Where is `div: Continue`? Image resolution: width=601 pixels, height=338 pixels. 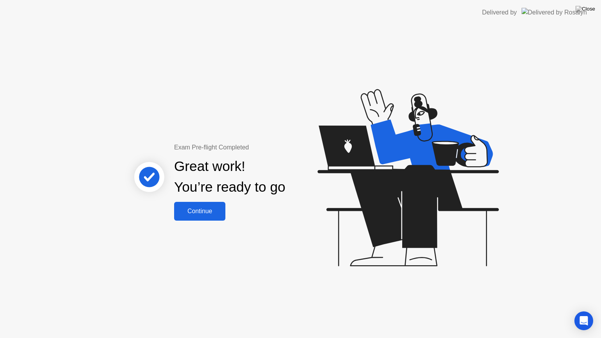 div: Continue is located at coordinates (200, 211).